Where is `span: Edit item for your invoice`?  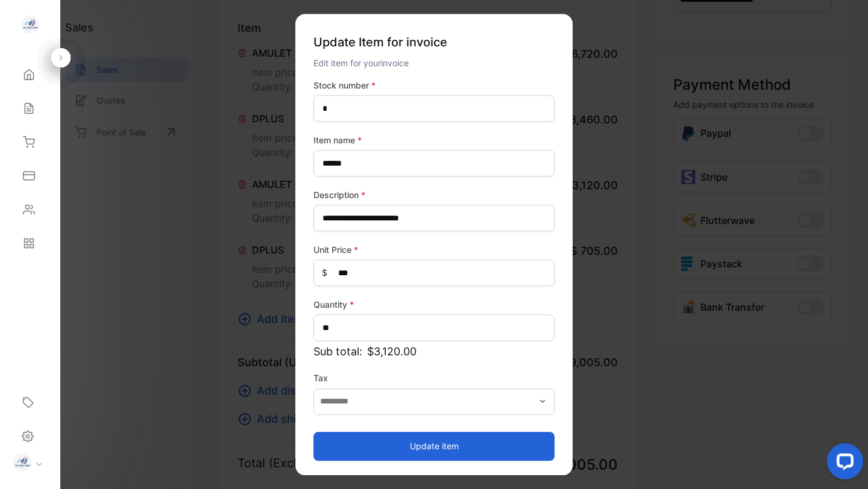 span: Edit item for your invoice is located at coordinates (361, 63).